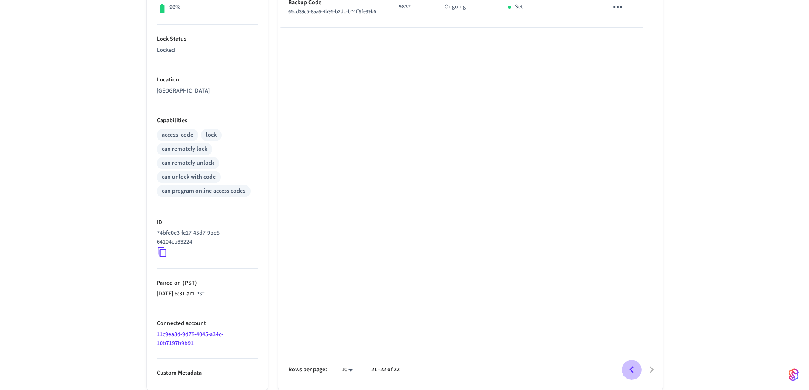  Describe the element at coordinates (207, 373) in the screenshot. I see `p: Custom Metadata` at that location.